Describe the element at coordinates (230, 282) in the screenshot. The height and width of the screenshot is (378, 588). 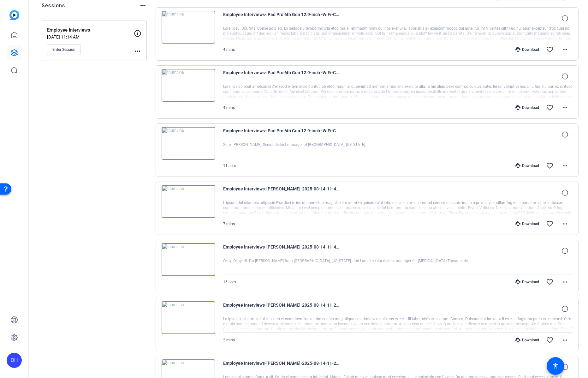
I see `span: 16 secs` at that location.